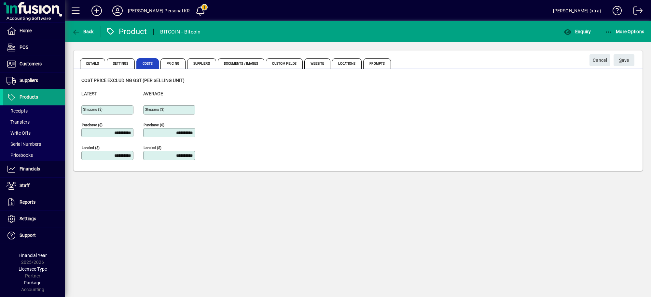  Describe the element at coordinates (24, 47) in the screenshot. I see `span: POS` at that location.